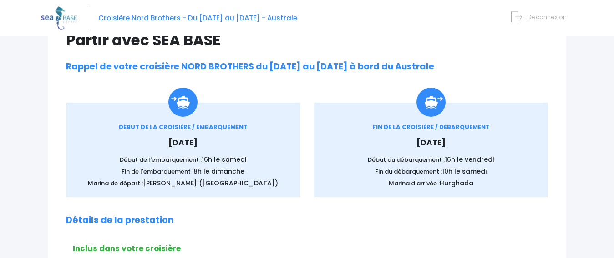 Image resolution: width=614 pixels, height=258 pixels. I want to click on p: Début de l'embarquement :, so click(183, 160).